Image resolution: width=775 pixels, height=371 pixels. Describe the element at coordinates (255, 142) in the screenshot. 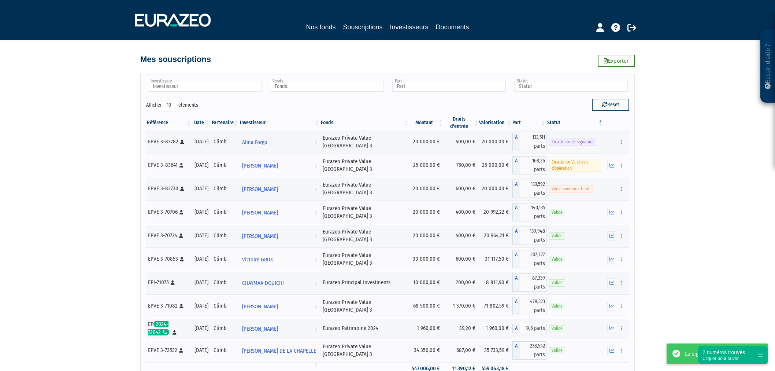

I see `span: Alma Forgo` at that location.